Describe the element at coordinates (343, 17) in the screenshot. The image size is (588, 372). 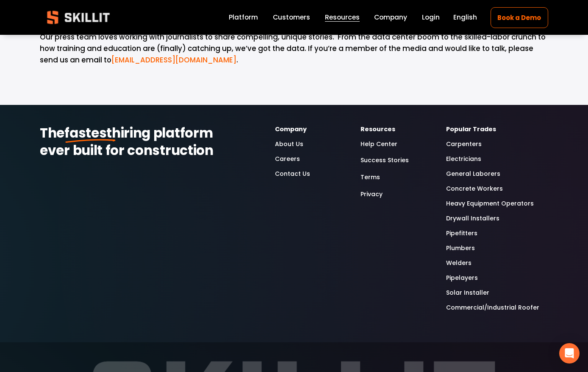
I see `a: folder dropdown` at that location.